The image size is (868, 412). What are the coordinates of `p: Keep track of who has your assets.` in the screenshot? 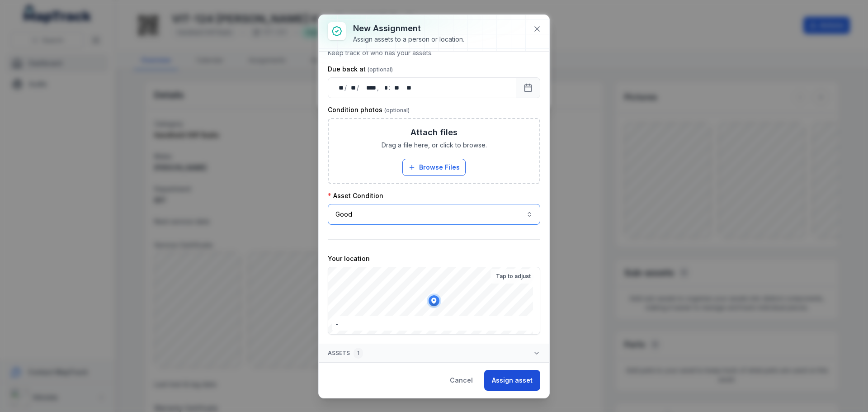 It's located at (434, 53).